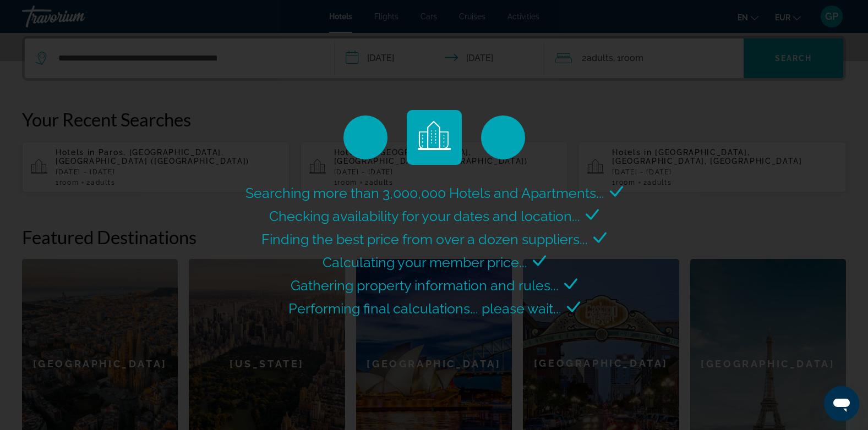 The image size is (868, 430). Describe the element at coordinates (425, 309) in the screenshot. I see `span: Performing final calculations... please wait...` at that location.